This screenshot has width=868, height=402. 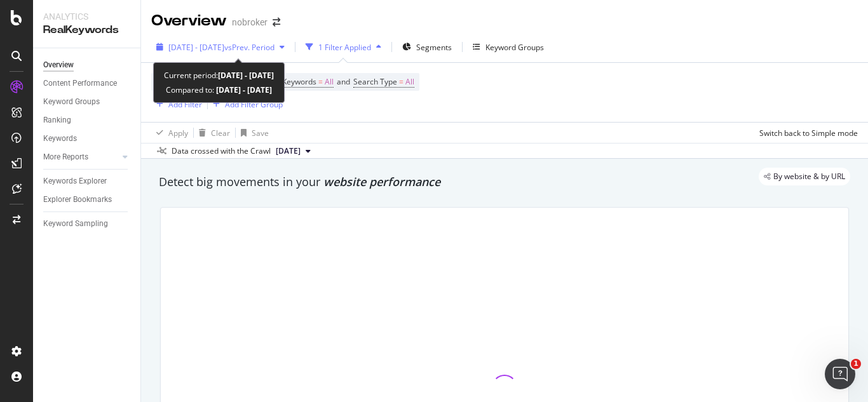 I want to click on button: 1 Filter Applied, so click(x=343, y=47).